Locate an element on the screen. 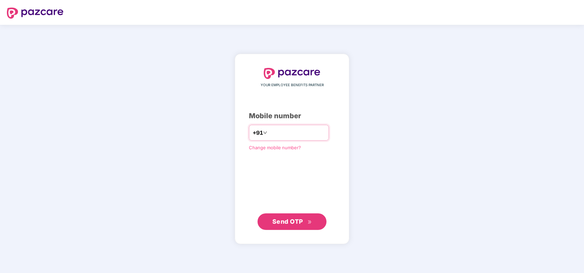  a: Change mobile number? is located at coordinates (275, 148).